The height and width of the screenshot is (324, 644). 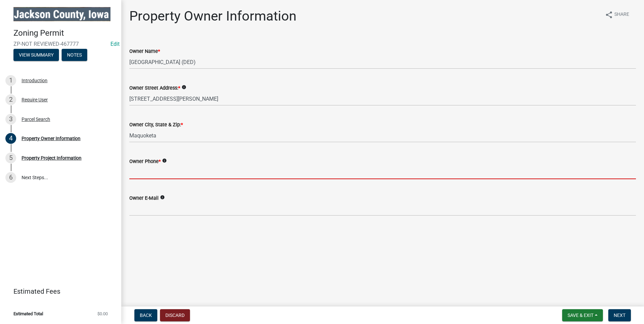 What do you see at coordinates (115, 44) in the screenshot?
I see `wm-modal-confirm: Edit Application Number` at bounding box center [115, 44].